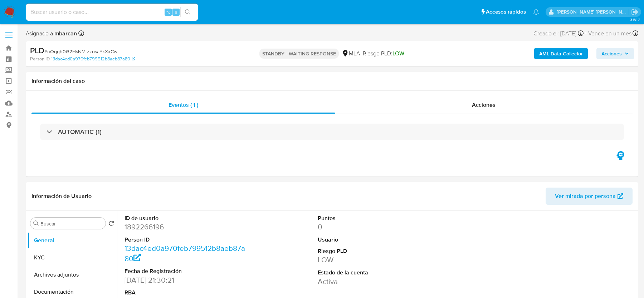 The height and width of the screenshot is (298, 644). What do you see at coordinates (383, 54) in the screenshot?
I see `span: Riesgo PLD:` at bounding box center [383, 54].